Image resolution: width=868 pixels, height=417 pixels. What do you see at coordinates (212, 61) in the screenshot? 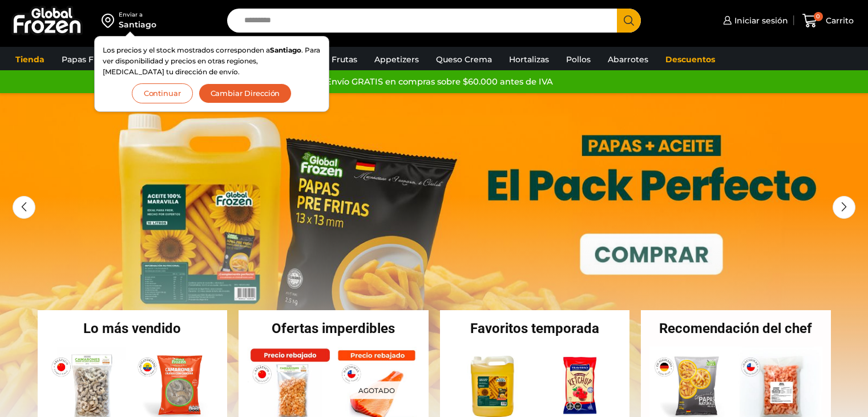
I see `p: Los precios y el stock mostrados corresponden a . Para ver disponibilidad y precios en otras regi...` at bounding box center [212, 61].